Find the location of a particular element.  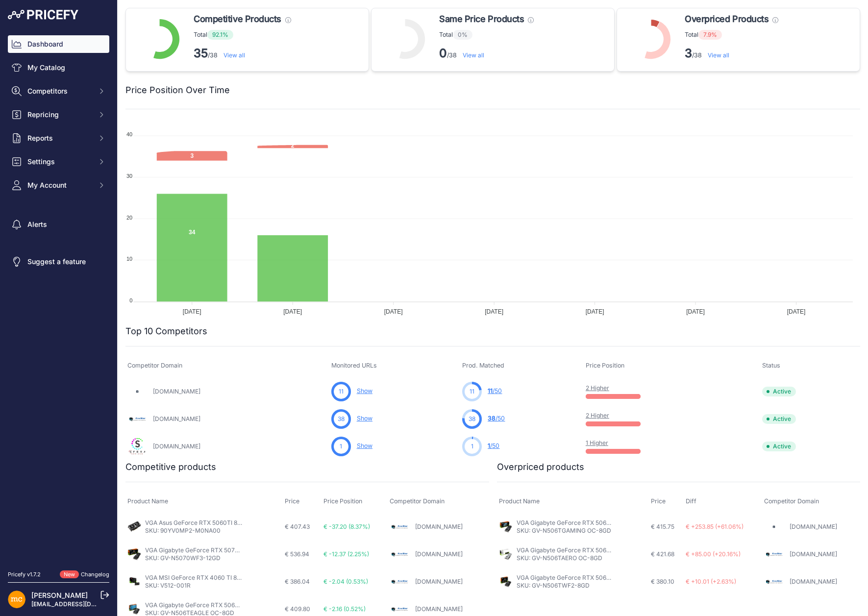

a: VGA Asus GeForce RTX 5060TI 8GB Dual OC is located at coordinates (207, 522).